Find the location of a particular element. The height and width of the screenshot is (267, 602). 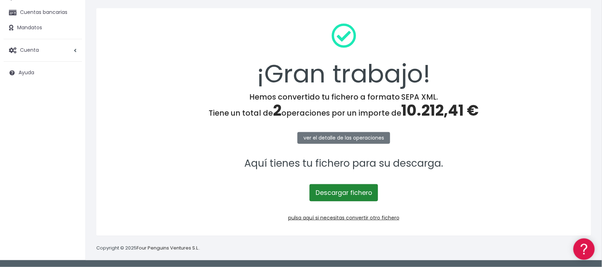

a: Cuentas bancarias is located at coordinates (43, 12).